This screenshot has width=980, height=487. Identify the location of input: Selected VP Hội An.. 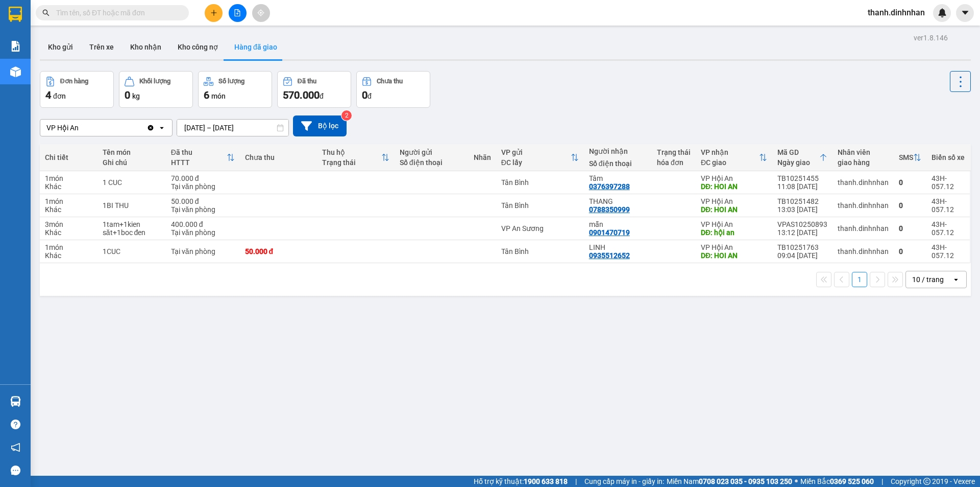
(80, 128).